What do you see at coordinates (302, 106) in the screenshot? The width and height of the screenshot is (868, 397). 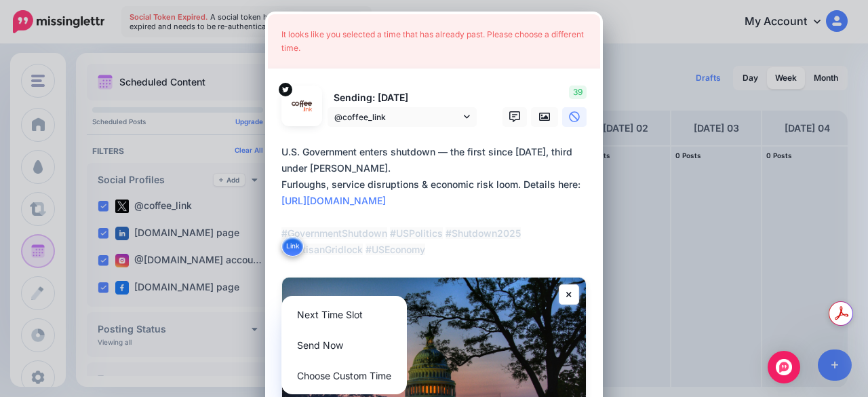 I see `img: j7UBtpn2-50507.jpg` at bounding box center [302, 106].